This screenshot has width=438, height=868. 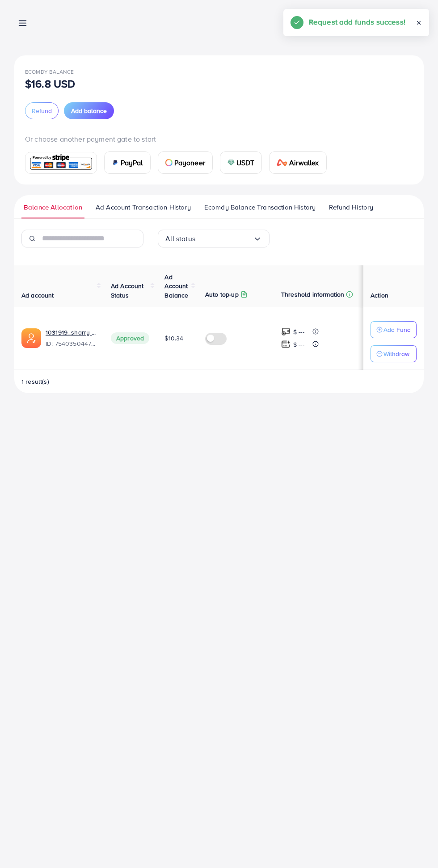 I want to click on div: Search for option, so click(x=213, y=238).